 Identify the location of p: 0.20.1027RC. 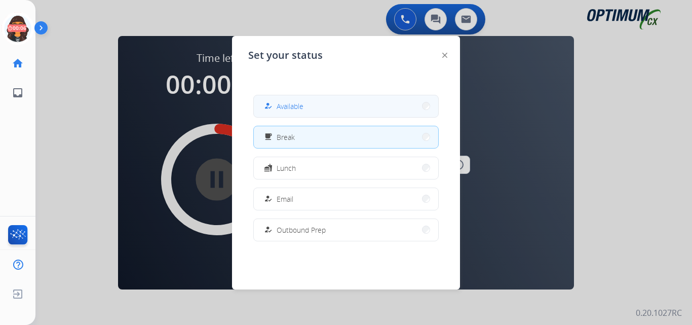
(659, 313).